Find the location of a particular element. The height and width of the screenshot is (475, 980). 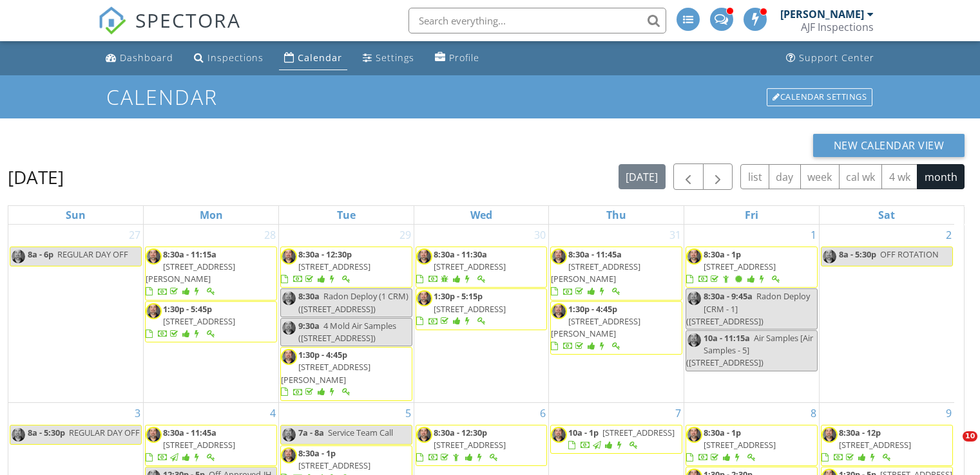

td: Go to July 30, 2025 is located at coordinates (481, 314).